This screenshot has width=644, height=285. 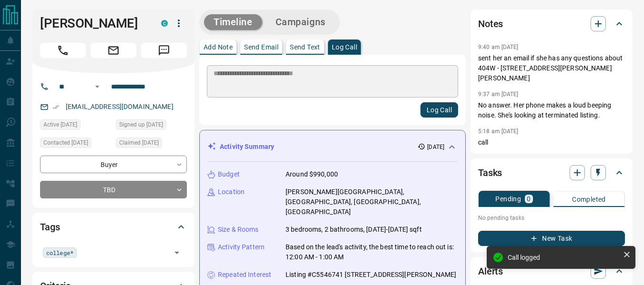 What do you see at coordinates (165, 24) in the screenshot?
I see `div: condos.ca` at bounding box center [165, 24].